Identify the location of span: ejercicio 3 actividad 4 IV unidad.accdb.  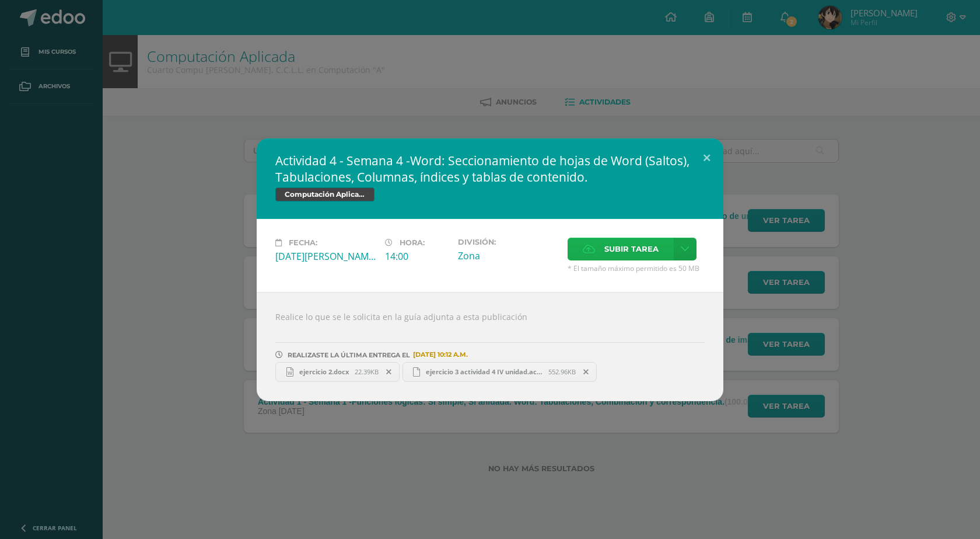
(484, 371).